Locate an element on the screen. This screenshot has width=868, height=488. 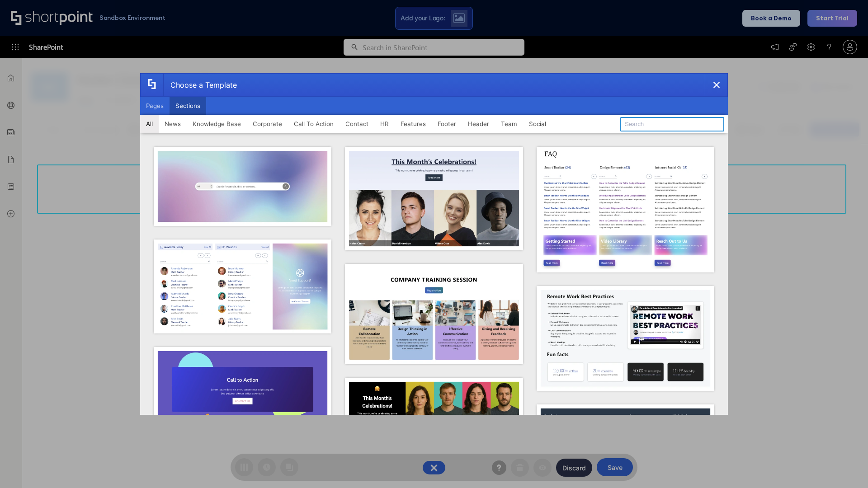
button: Corporate is located at coordinates (267, 123).